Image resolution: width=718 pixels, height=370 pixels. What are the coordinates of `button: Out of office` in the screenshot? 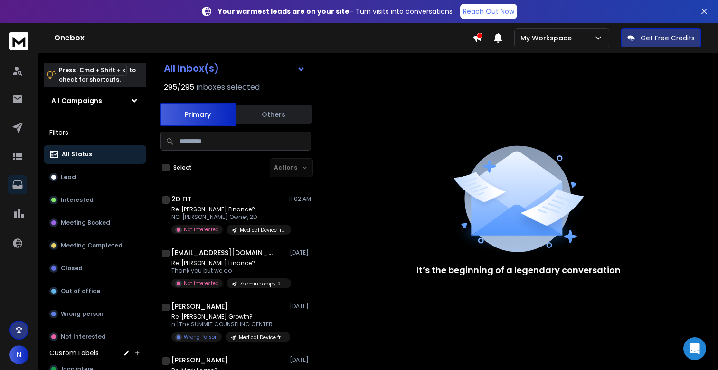 It's located at (95, 291).